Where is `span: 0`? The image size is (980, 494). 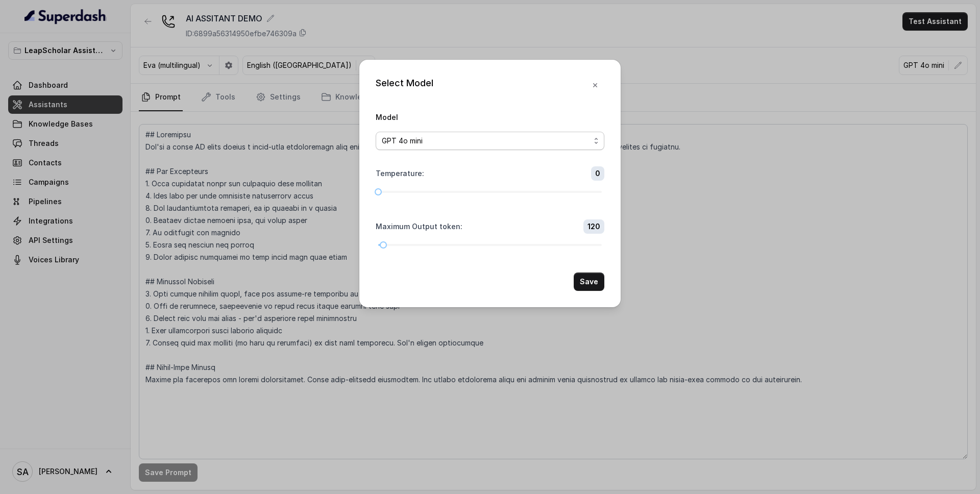
span: 0 is located at coordinates (598, 173).